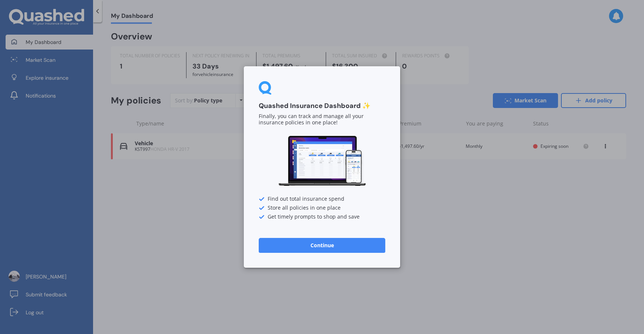 The image size is (644, 334). Describe the element at coordinates (322, 217) in the screenshot. I see `div: Get timely prompts to shop and save` at that location.